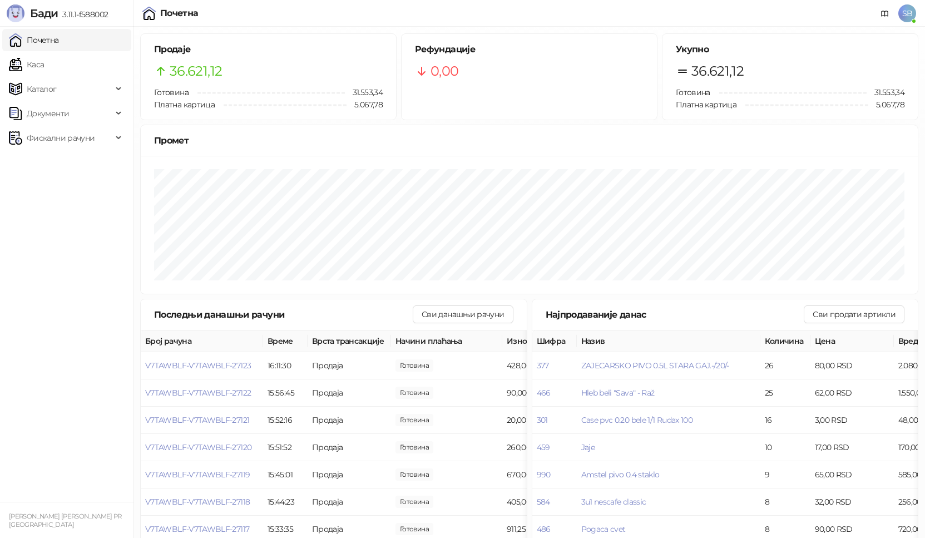 This screenshot has width=925, height=538. Describe the element at coordinates (785, 341) in the screenshot. I see `th: Количина` at that location.